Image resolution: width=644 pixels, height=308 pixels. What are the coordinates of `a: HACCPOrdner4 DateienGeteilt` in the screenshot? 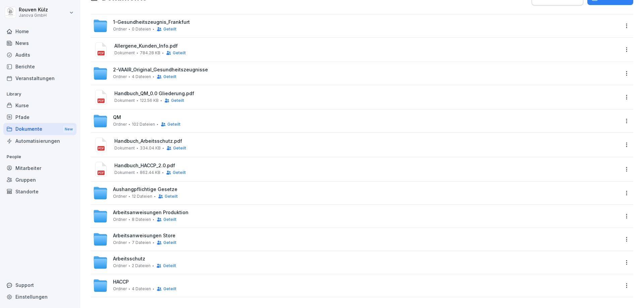 It's located at (356, 285).